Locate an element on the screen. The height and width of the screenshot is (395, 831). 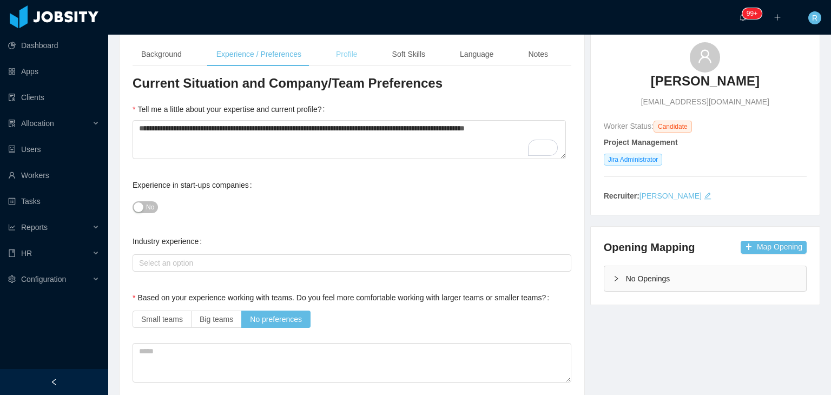
sup: 236 is located at coordinates (752, 14).